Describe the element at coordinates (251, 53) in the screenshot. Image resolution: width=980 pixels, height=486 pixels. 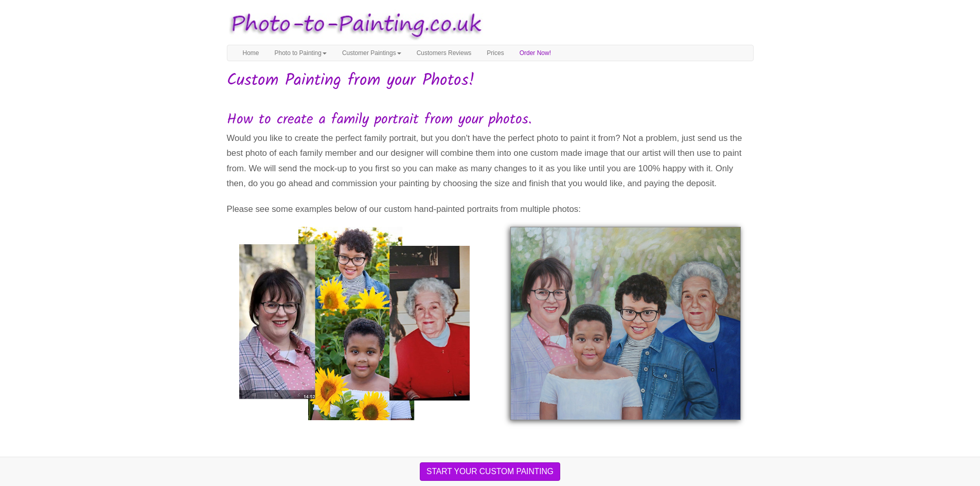
I see `a: Home` at that location.